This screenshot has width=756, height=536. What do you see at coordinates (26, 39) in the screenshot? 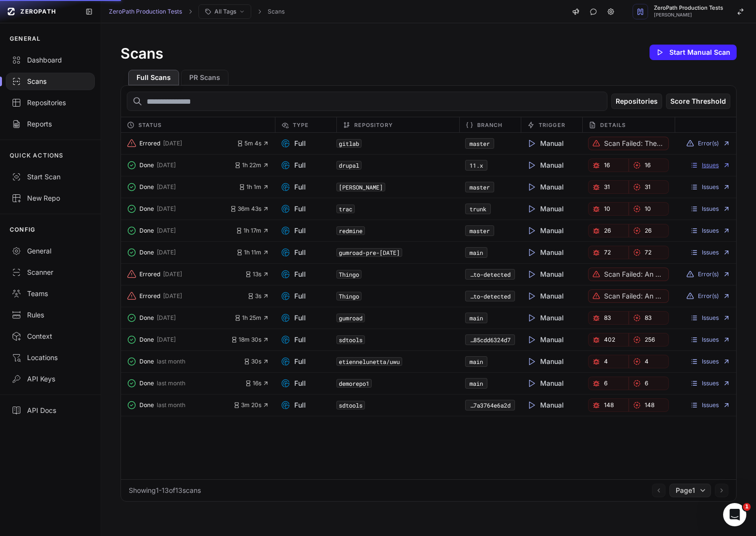
I see `p: GENERAL` at bounding box center [26, 39].